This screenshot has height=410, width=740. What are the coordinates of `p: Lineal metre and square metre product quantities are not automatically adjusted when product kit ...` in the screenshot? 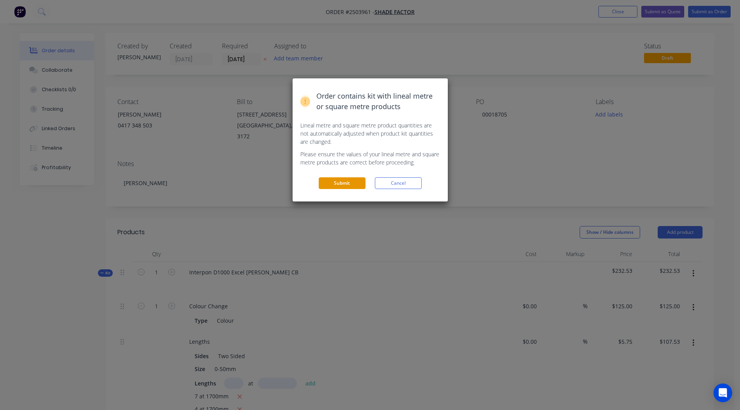 It's located at (370, 133).